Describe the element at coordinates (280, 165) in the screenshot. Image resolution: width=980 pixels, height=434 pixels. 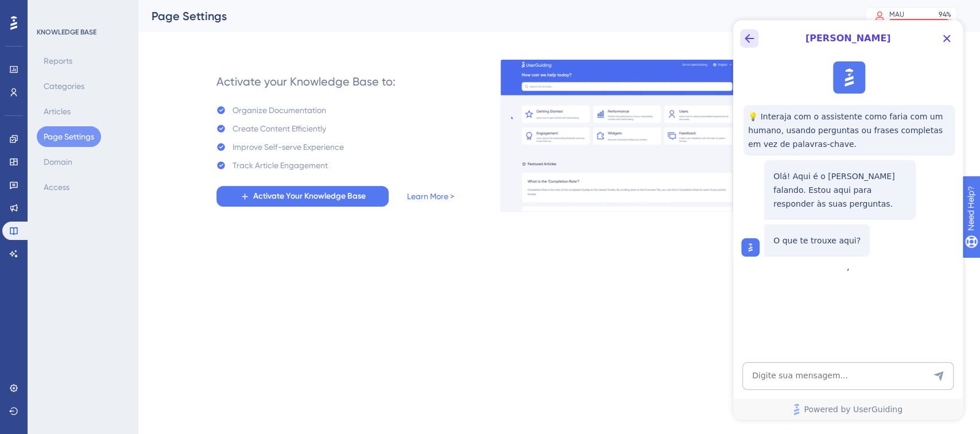
I see `div: Track Article Engagement` at that location.